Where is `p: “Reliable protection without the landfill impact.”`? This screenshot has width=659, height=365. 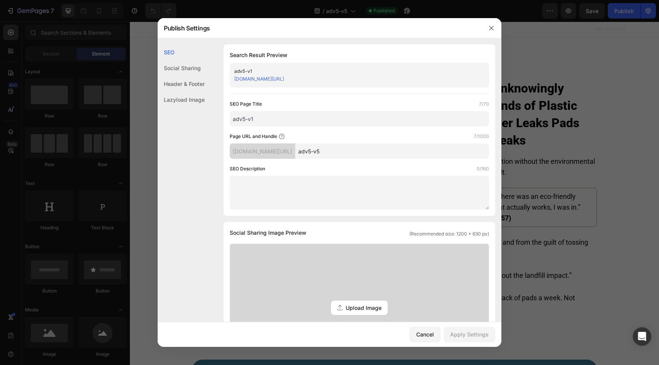
p: “Reliable protection without the landfill impact.” is located at coordinates (370, 254).